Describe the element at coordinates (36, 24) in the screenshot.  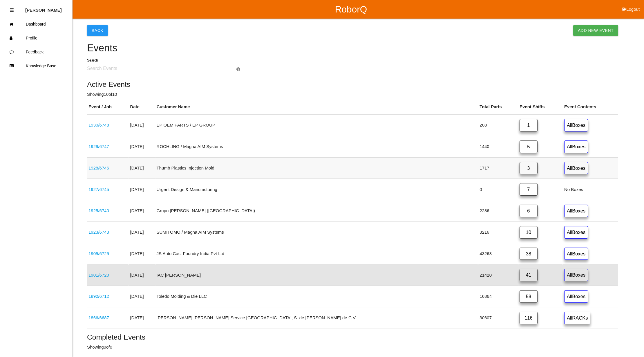
I see `a: Dashboard` at that location.